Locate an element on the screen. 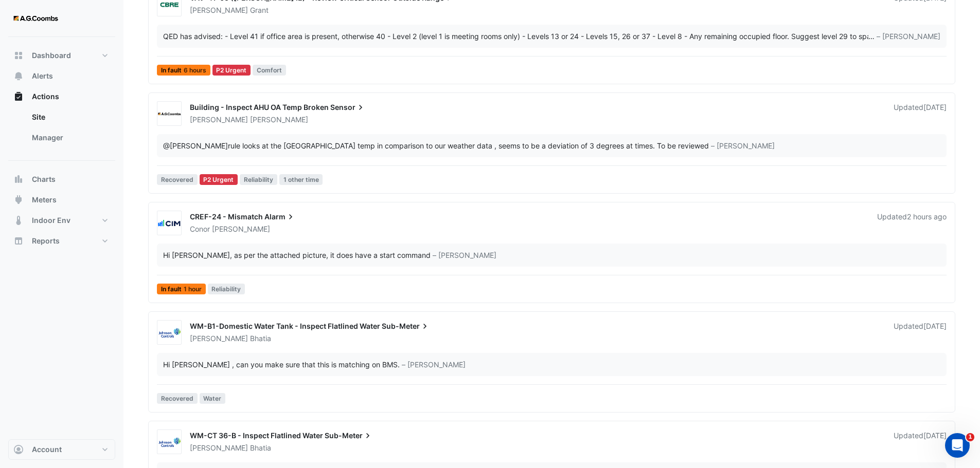  button: Dashboard is located at coordinates (62, 55).